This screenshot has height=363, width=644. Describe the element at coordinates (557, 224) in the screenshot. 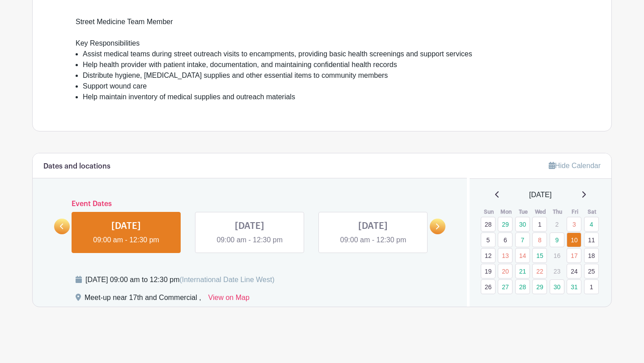

I see `p: 2` at that location.